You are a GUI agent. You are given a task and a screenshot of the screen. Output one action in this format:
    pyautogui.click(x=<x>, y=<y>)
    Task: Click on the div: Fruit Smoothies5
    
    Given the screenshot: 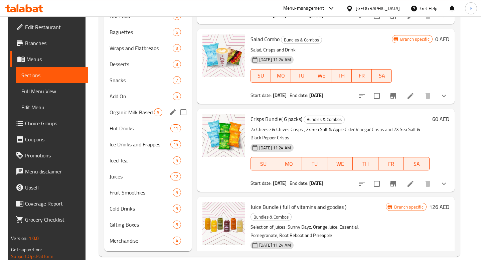 What is the action you would take?
    pyautogui.click(x=148, y=193)
    